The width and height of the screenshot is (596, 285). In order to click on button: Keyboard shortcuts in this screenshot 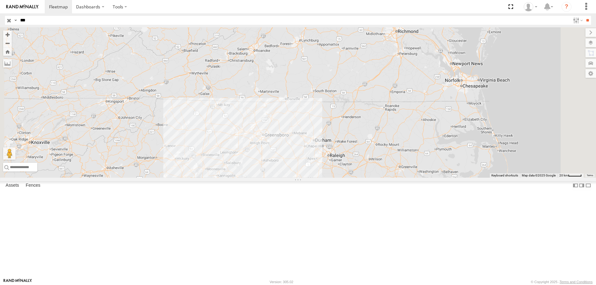, I will do `click(504, 176)`.